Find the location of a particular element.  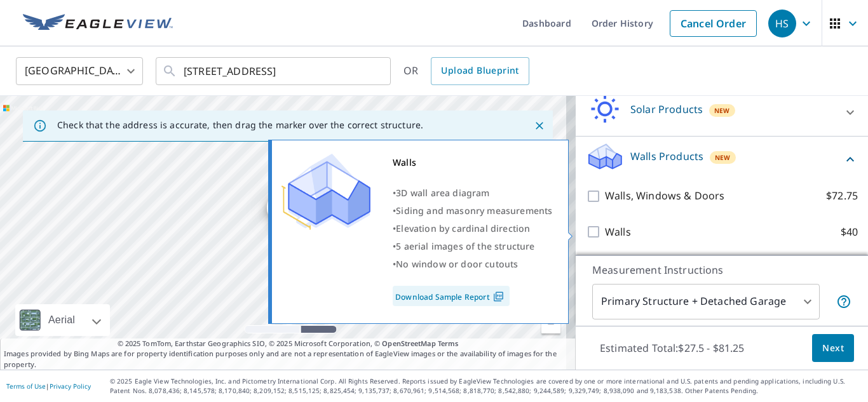

span: Elevation by cardinal direction is located at coordinates (463, 228).